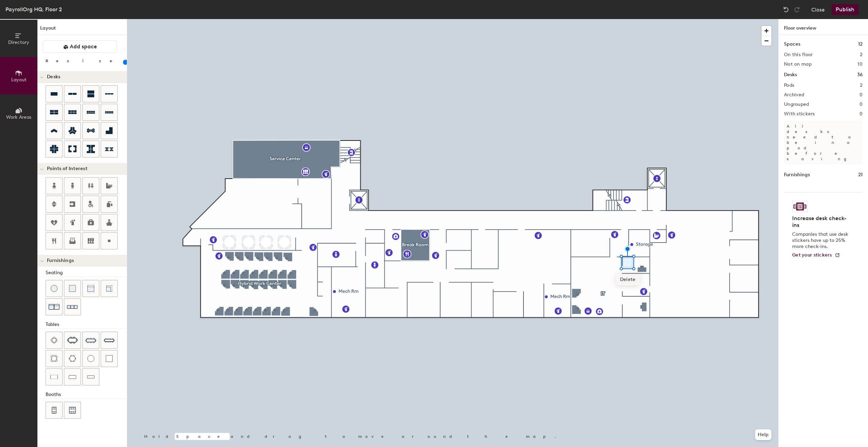 The image size is (868, 447). Describe the element at coordinates (72, 307) in the screenshot. I see `img: Couch (x3)` at that location.